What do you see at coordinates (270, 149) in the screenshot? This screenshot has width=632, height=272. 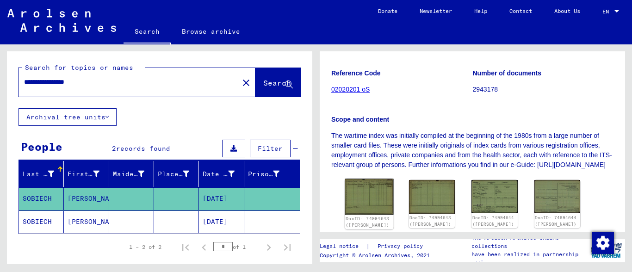 I see `span: Filter` at bounding box center [270, 149].